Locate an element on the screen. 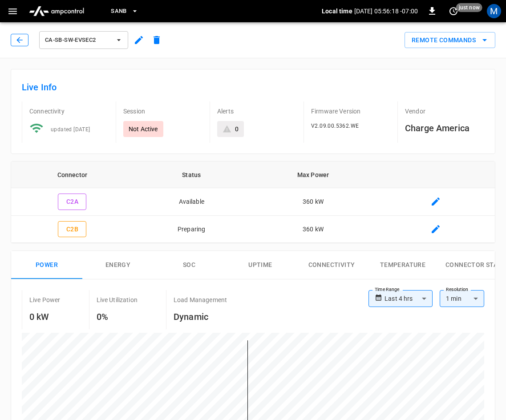 The width and height of the screenshot is (506, 420). table: connector table is located at coordinates (253, 202).